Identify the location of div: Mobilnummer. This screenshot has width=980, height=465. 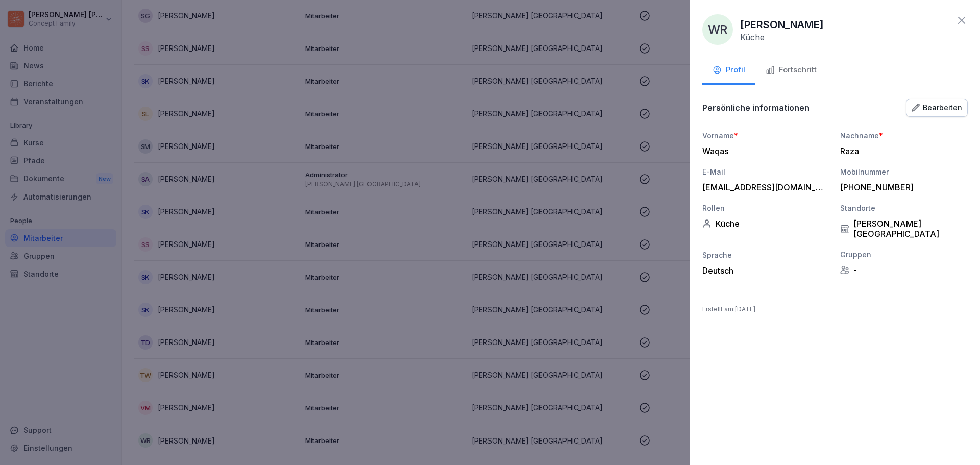
(904, 172).